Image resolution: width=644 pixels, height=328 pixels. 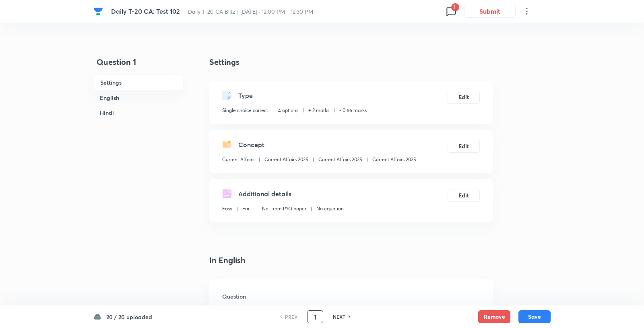 I want to click on h4: In English, so click(x=351, y=260).